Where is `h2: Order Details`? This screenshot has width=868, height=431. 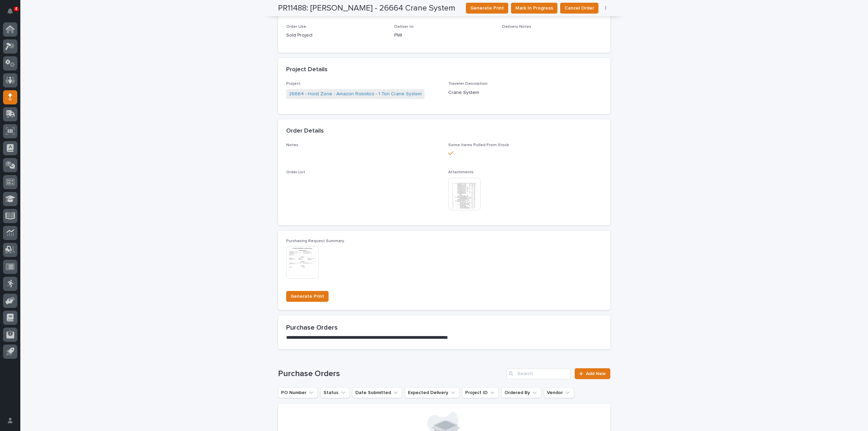 h2: Order Details is located at coordinates (305, 131).